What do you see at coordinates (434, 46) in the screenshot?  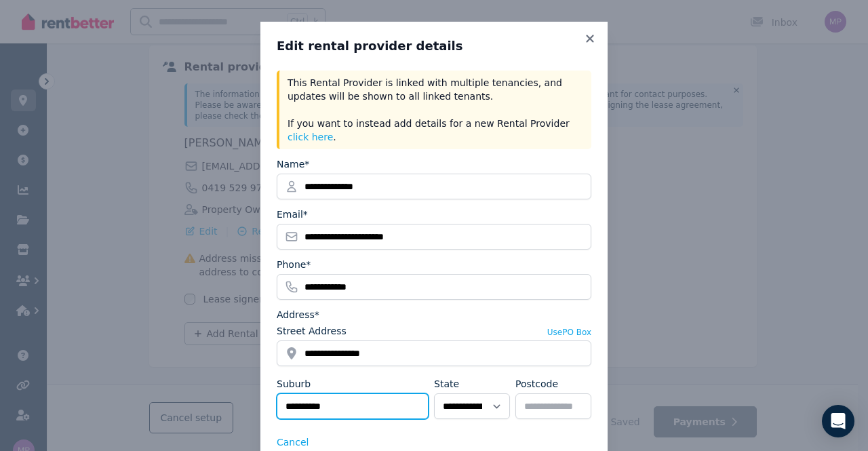 I see `h3: Edit rental provider details` at bounding box center [434, 46].